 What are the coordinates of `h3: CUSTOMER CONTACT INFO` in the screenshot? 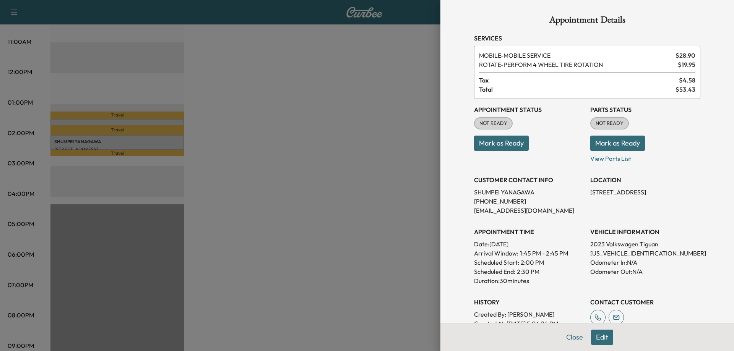 It's located at (529, 180).